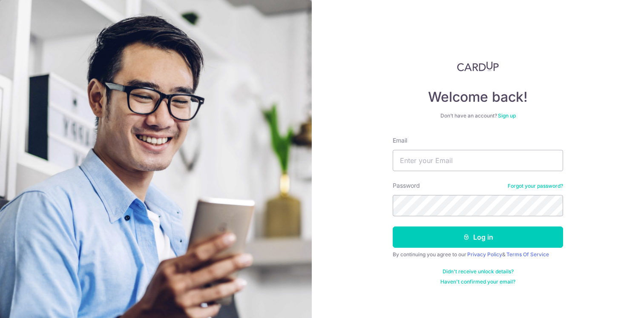 The height and width of the screenshot is (318, 644). What do you see at coordinates (478, 282) in the screenshot?
I see `a: Haven't confirmed your email?` at bounding box center [478, 282].